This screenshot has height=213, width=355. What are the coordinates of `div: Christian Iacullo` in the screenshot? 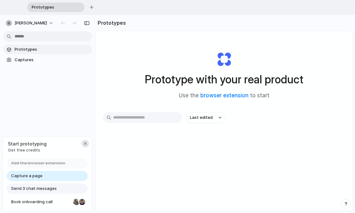 It's located at (82, 202).